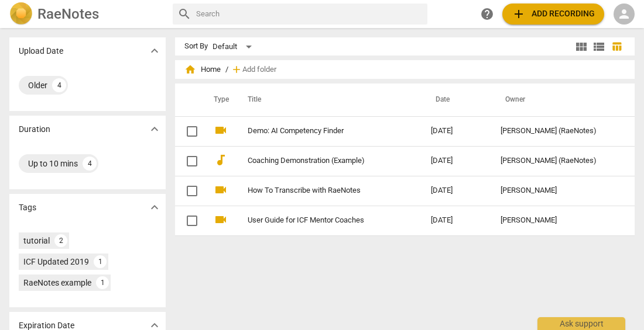 This screenshot has width=644, height=330. I want to click on th: Date, so click(456, 100).